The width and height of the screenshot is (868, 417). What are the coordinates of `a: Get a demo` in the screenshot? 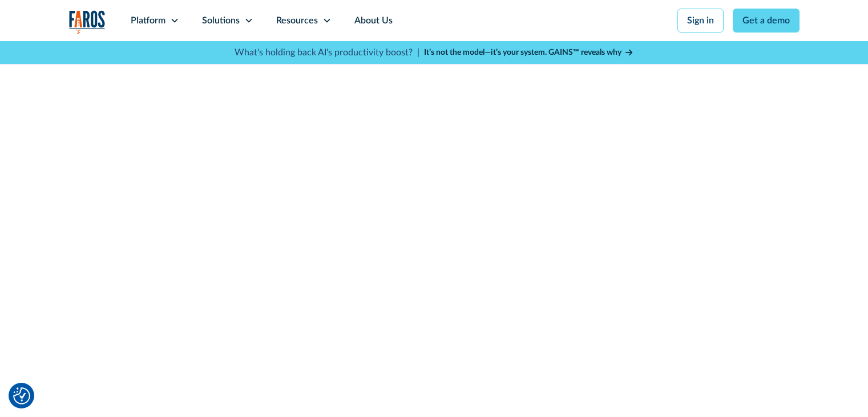 It's located at (766, 20).